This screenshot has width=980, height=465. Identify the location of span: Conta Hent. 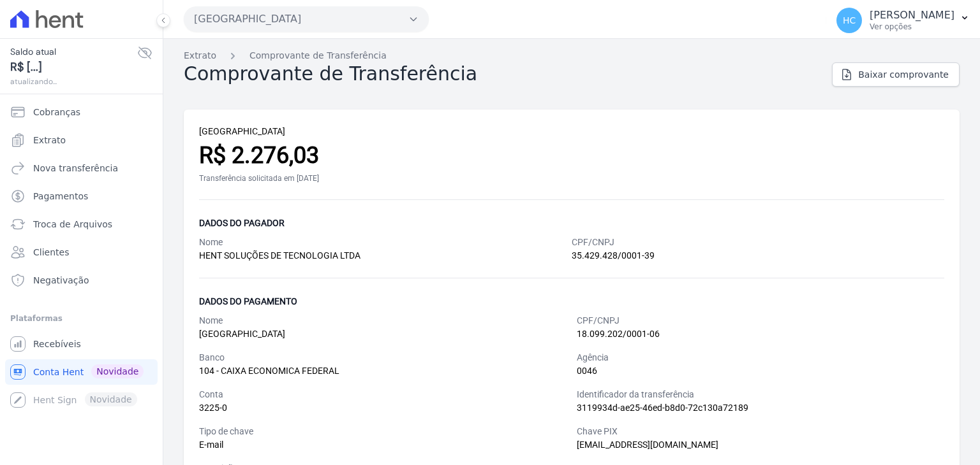
(58, 372).